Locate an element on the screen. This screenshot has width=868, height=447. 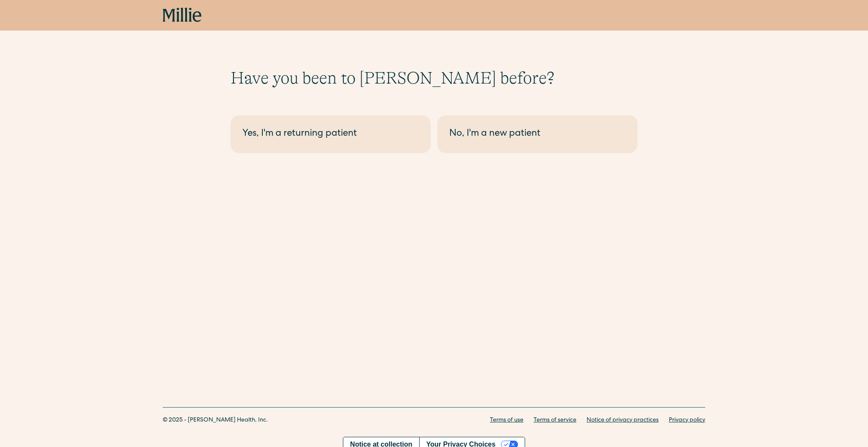
a: Terms of service is located at coordinates (555, 420).